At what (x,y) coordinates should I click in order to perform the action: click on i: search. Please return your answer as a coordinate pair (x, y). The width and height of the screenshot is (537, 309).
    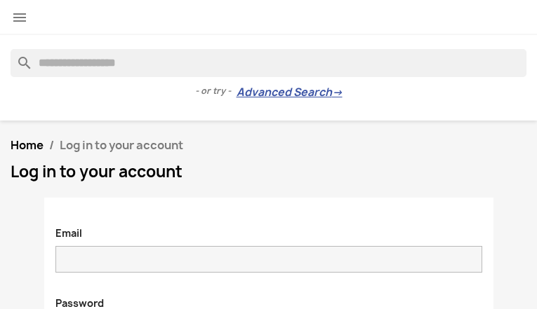
    Looking at the image, I should click on (19, 58).